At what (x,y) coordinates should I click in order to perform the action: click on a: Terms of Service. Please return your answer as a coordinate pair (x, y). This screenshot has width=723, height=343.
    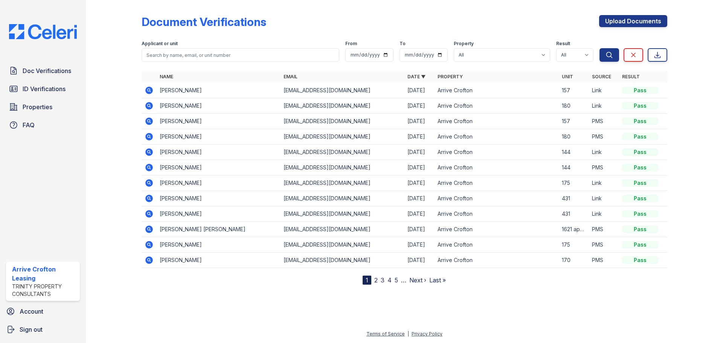
    Looking at the image, I should click on (385, 333).